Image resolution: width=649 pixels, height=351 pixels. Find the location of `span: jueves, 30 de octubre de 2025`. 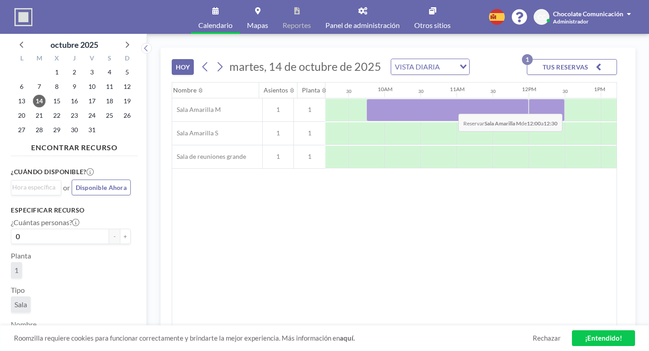

span: jueves, 30 de octubre de 2025 is located at coordinates (74, 130).